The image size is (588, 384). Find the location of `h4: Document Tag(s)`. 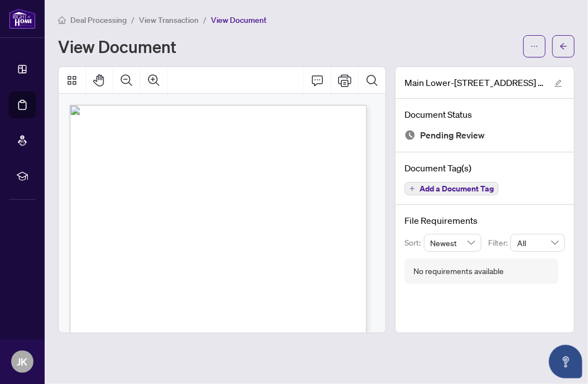

h4: Document Tag(s) is located at coordinates (485, 168).